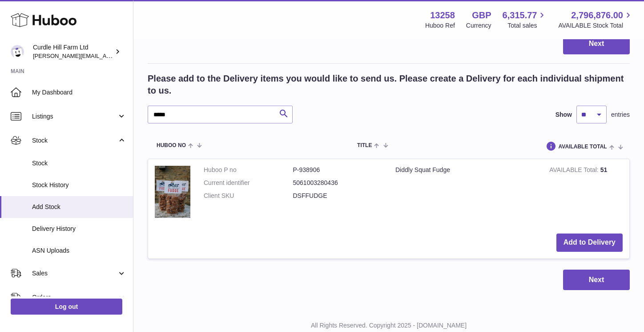 The image size is (644, 332). What do you see at coordinates (79, 250) in the screenshot?
I see `span: ASN Uploads` at bounding box center [79, 250].